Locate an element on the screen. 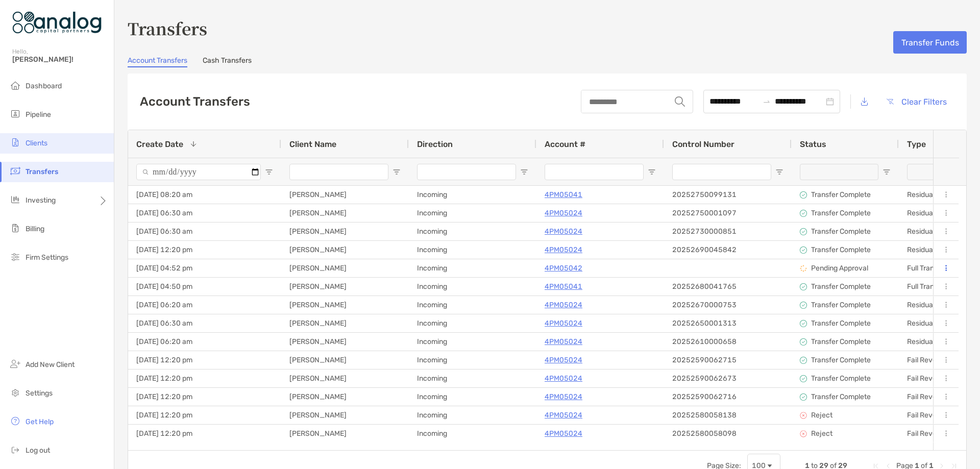 This screenshot has height=469, width=980. div: 20252690045842 is located at coordinates (728, 250).